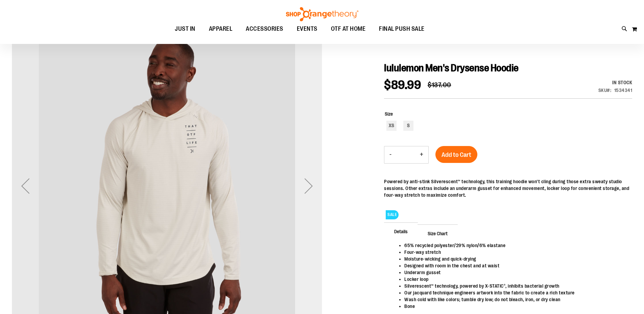  Describe the element at coordinates (322, 14) in the screenshot. I see `img: Shop Orangetheory` at that location.